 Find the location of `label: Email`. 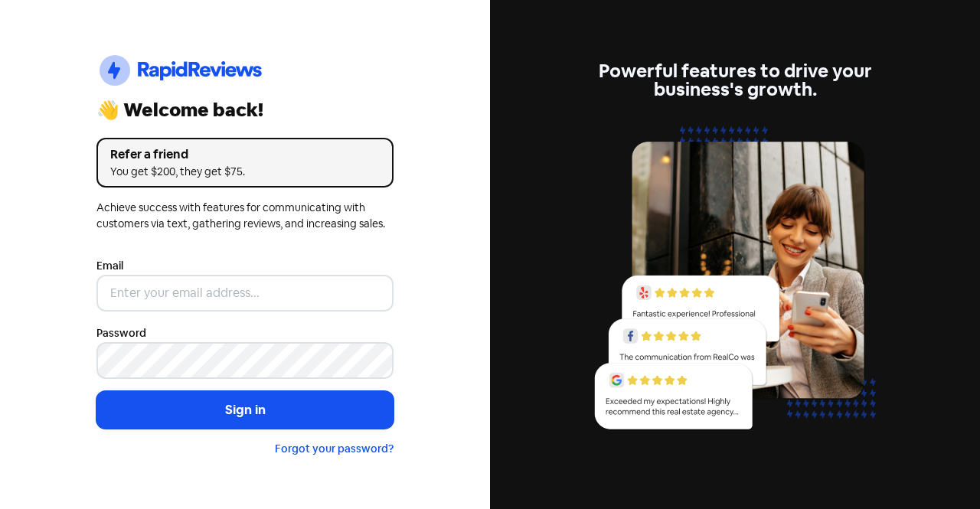

label: Email is located at coordinates (109, 266).